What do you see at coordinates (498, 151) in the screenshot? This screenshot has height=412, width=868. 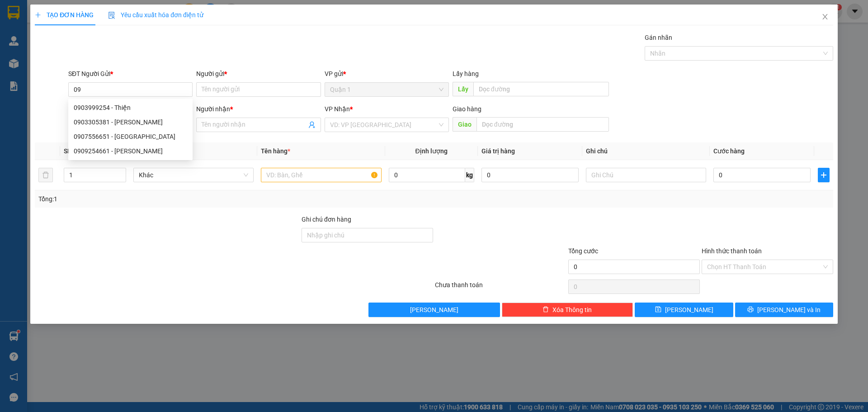 I see `span: Giá trị hàng` at bounding box center [498, 151].